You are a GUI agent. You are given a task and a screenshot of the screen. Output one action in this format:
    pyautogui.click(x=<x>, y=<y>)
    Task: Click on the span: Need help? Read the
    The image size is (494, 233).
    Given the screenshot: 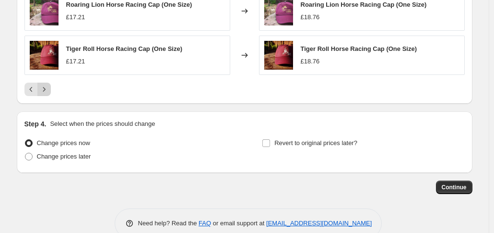 What is the action you would take?
    pyautogui.click(x=168, y=223)
    